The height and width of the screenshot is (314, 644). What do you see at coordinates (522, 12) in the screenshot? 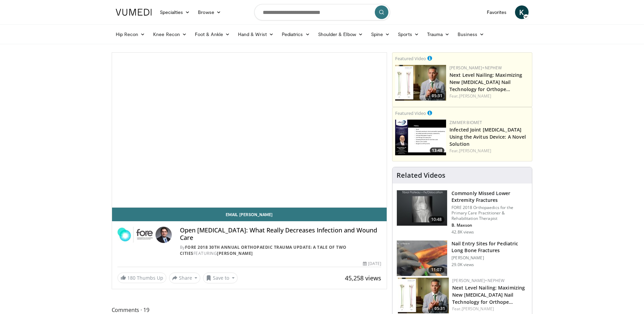
I see `span: K` at bounding box center [522, 12].